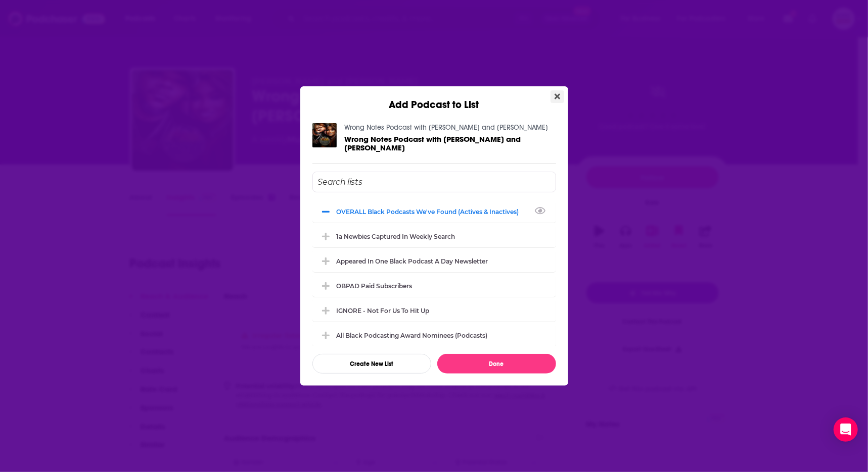  Describe the element at coordinates (557, 97) in the screenshot. I see `button: Close` at that location.